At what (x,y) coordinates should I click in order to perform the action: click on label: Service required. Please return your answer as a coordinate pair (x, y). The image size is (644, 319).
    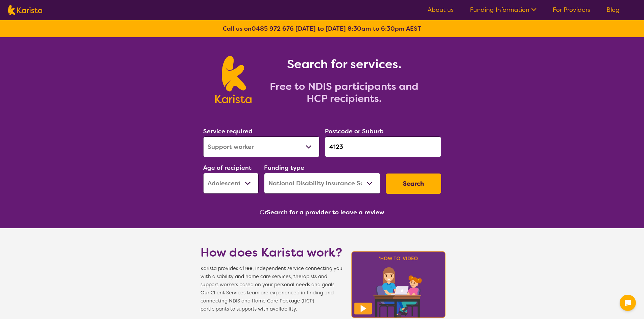
    Looking at the image, I should click on (228, 131).